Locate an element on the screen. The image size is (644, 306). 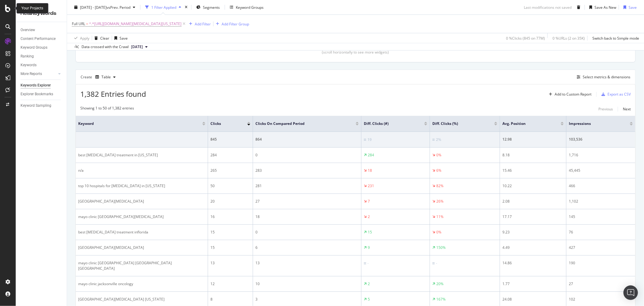
div: Add to Custom Report is located at coordinates (573, 94).